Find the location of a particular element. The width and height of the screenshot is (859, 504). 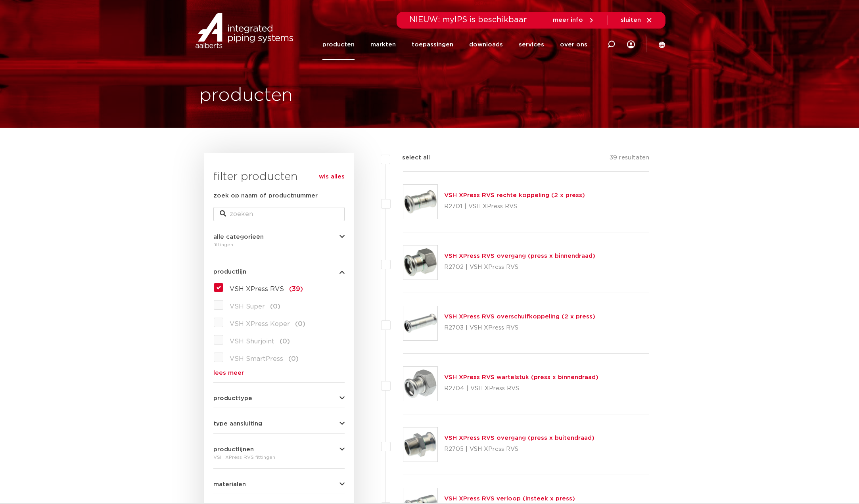

p: R2701 | VSH XPress RVS is located at coordinates (514, 206).